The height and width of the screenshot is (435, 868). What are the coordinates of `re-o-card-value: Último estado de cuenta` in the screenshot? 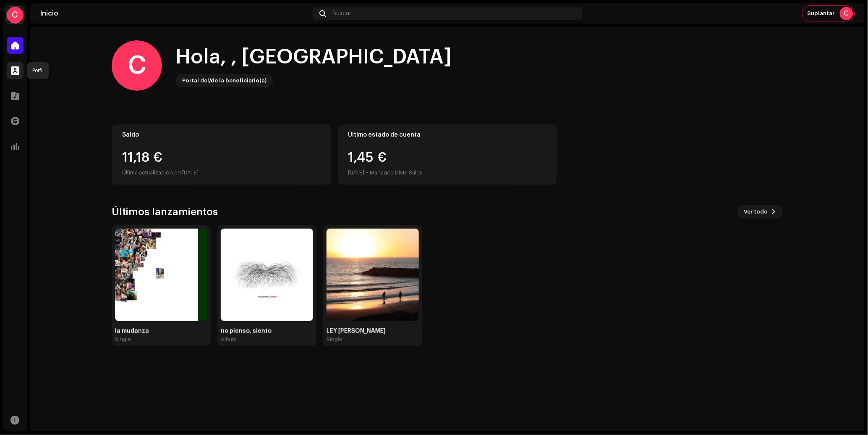 It's located at (447, 154).